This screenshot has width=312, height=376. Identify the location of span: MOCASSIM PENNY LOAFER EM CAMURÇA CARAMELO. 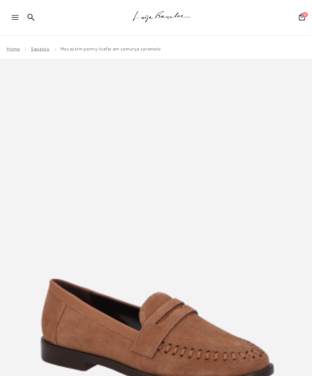
(110, 49).